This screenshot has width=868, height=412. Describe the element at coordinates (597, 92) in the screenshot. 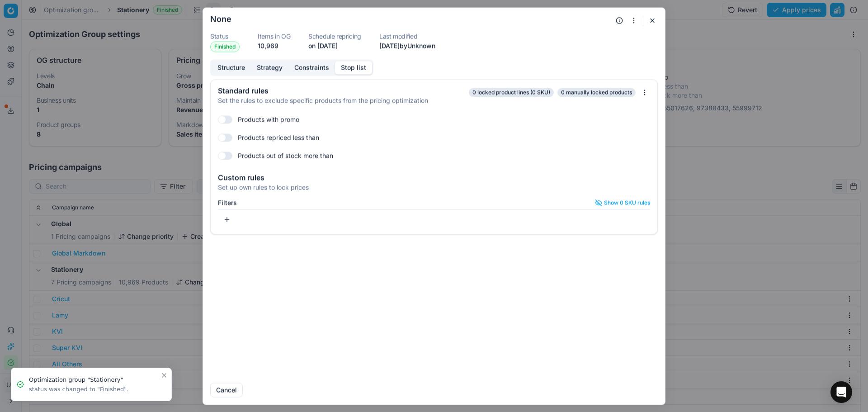

I see `span: 0 manually locked products` at that location.